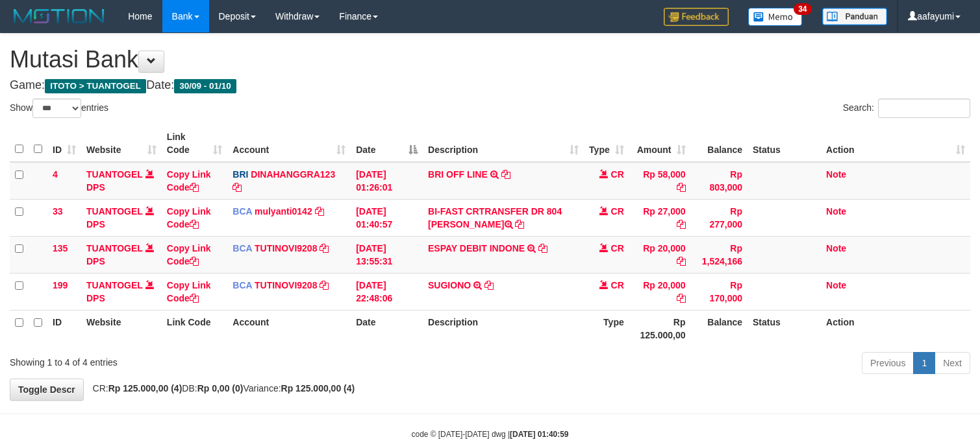 This screenshot has height=446, width=980. What do you see at coordinates (59, 108) in the screenshot?
I see `label: Show entries` at bounding box center [59, 108].